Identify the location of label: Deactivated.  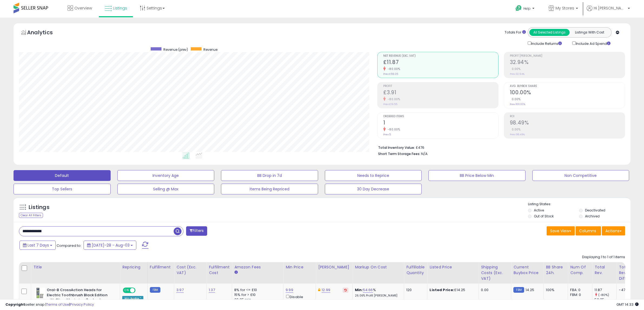
(595, 210).